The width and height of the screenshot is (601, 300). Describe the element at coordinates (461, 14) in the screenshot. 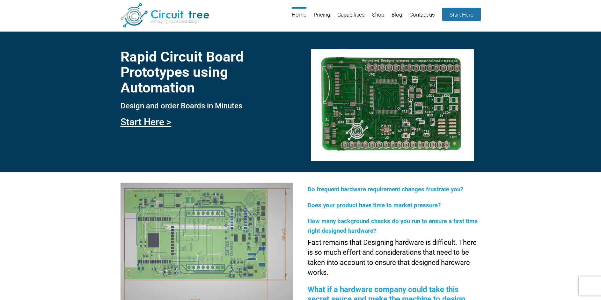

I see `a: Start Here` at that location.